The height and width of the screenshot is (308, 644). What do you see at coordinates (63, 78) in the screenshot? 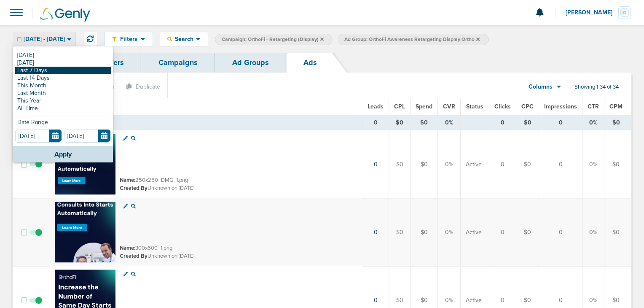
I see `a: Last 14 Days` at bounding box center [63, 78].